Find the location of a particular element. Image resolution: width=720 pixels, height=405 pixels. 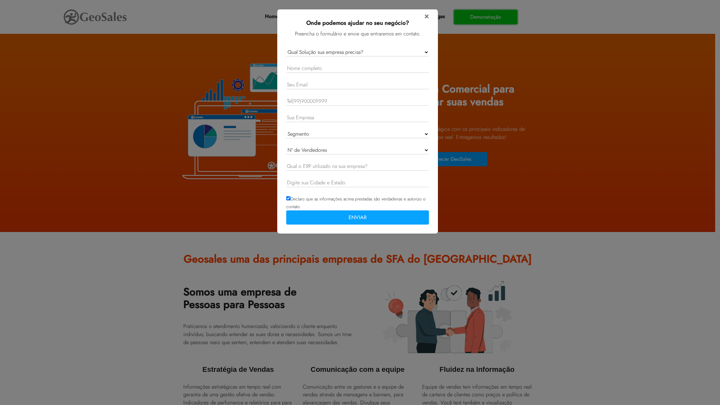

label: Preencha o formulário e envie que entraremos em contato. is located at coordinates (357, 34).